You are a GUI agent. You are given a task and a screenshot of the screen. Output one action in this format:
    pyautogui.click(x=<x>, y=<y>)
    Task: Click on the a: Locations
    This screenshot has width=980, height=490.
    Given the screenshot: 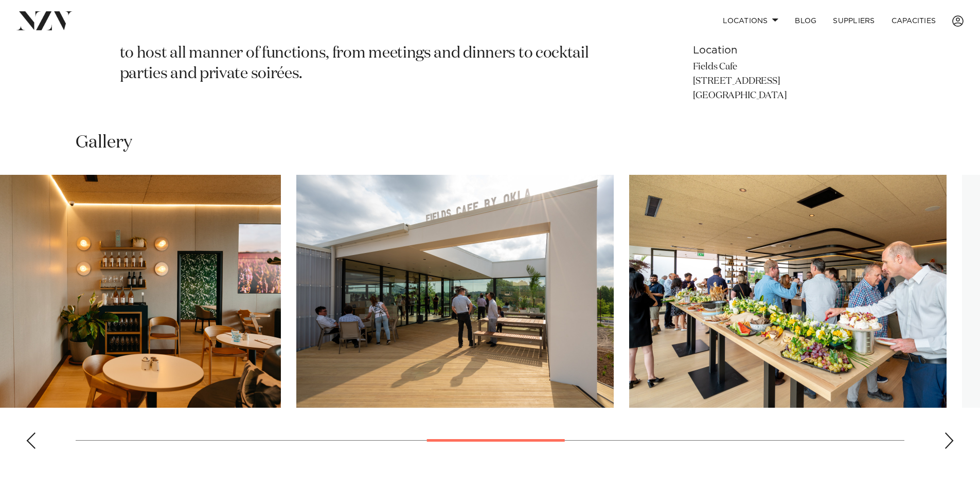 What is the action you would take?
    pyautogui.click(x=751, y=20)
    